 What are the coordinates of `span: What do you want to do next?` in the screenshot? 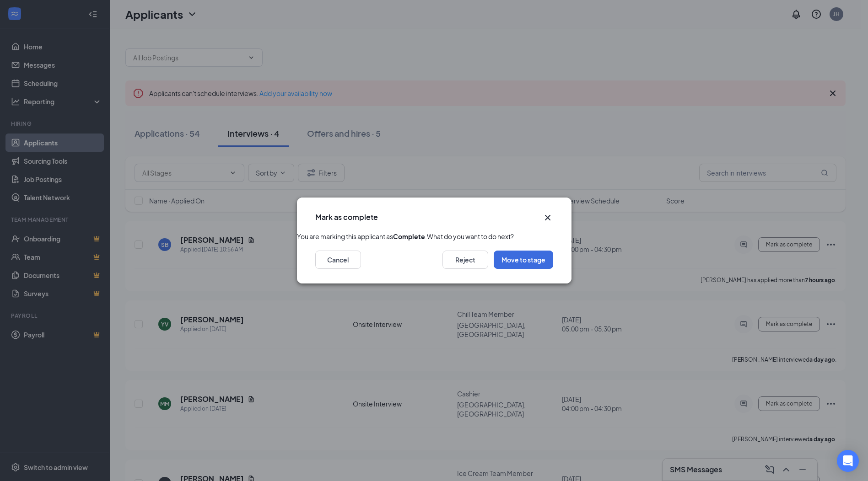 It's located at (470, 237).